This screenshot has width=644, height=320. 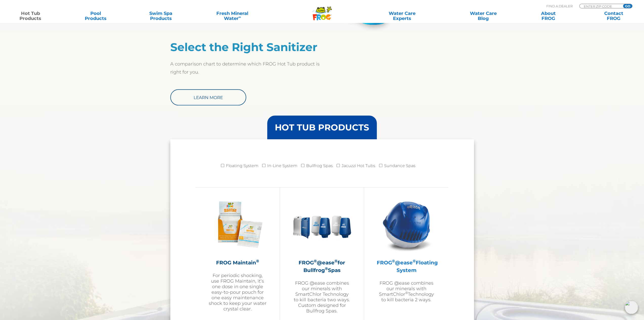 I want to click on img: openIcon, so click(x=631, y=307).